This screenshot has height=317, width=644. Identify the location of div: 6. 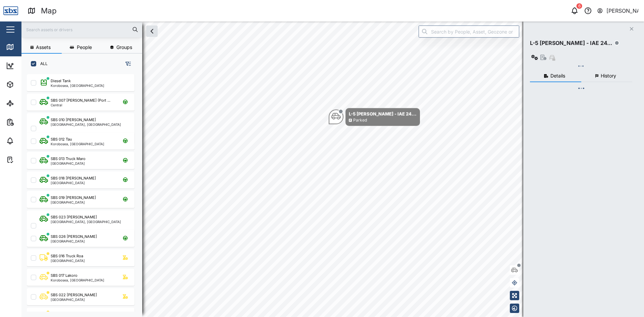
(579, 6).